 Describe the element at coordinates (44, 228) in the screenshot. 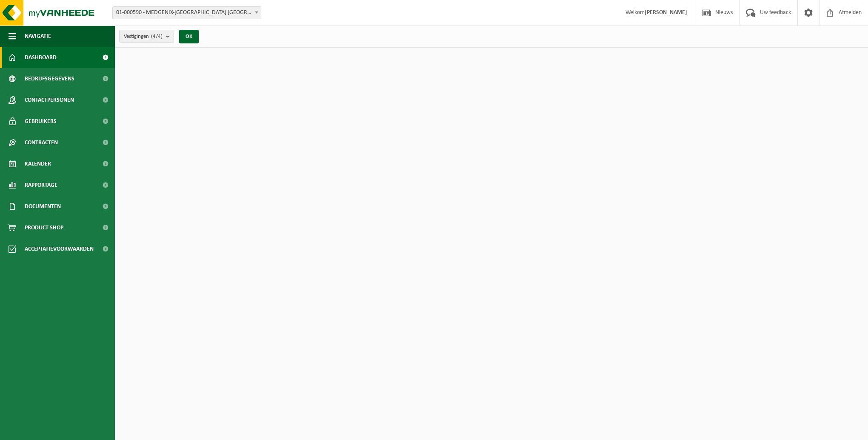

I see `span: Product Shop` at that location.